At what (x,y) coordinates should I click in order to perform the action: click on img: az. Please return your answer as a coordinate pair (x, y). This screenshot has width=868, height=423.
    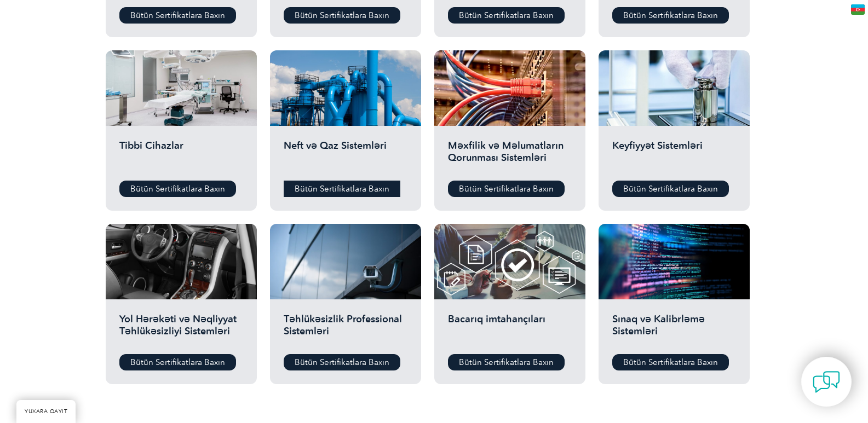
    Looking at the image, I should click on (858, 9).